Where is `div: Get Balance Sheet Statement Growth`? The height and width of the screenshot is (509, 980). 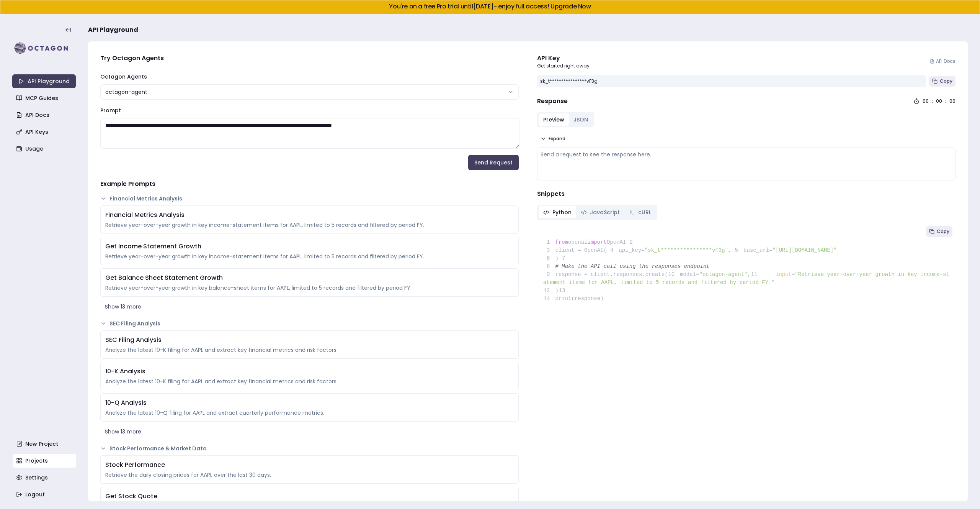 div: Get Balance Sheet Statement Growth is located at coordinates (309, 278).